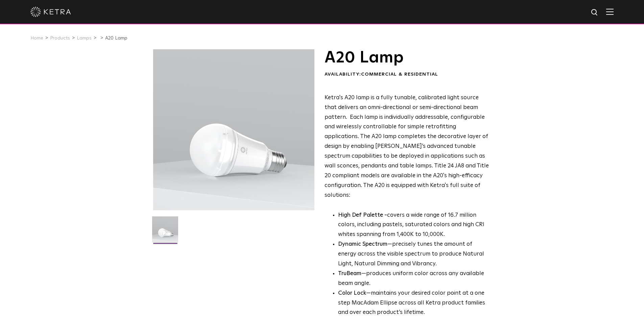  What do you see at coordinates (352, 294) in the screenshot?
I see `strong: Color Lock` at bounding box center [352, 294].